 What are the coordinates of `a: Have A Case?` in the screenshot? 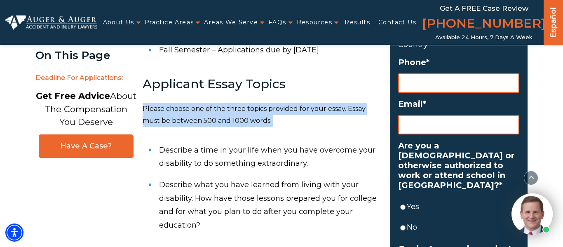 It's located at (86, 146).